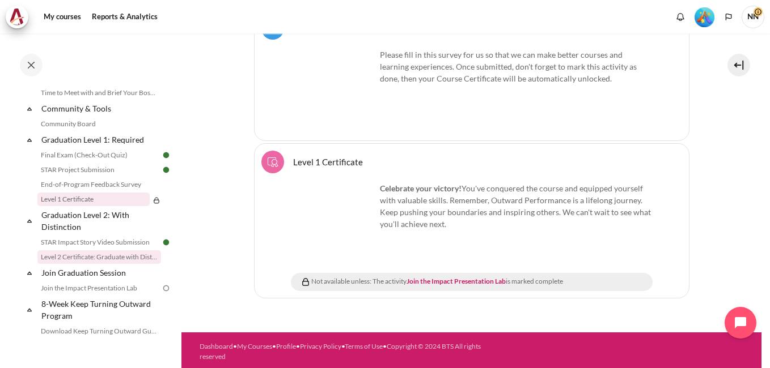 This screenshot has width=770, height=368. Describe the element at coordinates (100, 273) in the screenshot. I see `a: Join Graduation Session` at that location.